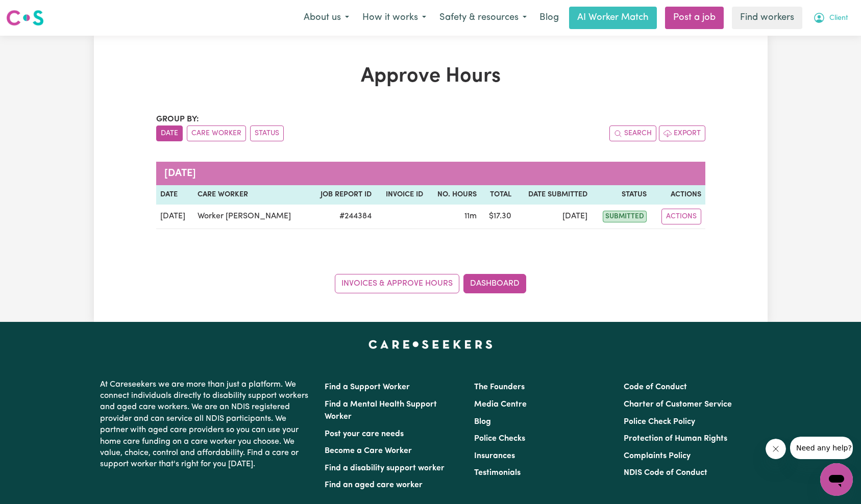 The width and height of the screenshot is (861, 504). Describe the element at coordinates (612, 18) in the screenshot. I see `a: AI Worker Match` at that location.